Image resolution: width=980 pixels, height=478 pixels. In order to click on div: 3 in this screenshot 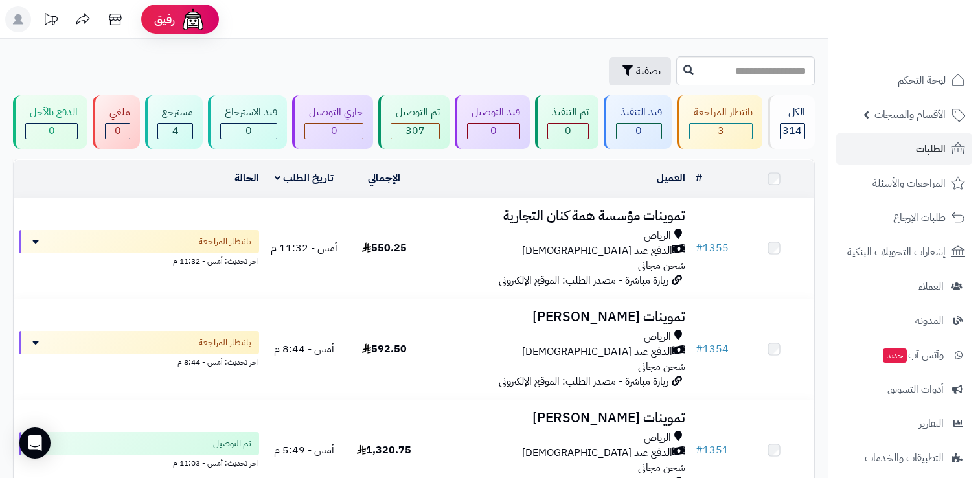, I will do `click(721, 131)`.